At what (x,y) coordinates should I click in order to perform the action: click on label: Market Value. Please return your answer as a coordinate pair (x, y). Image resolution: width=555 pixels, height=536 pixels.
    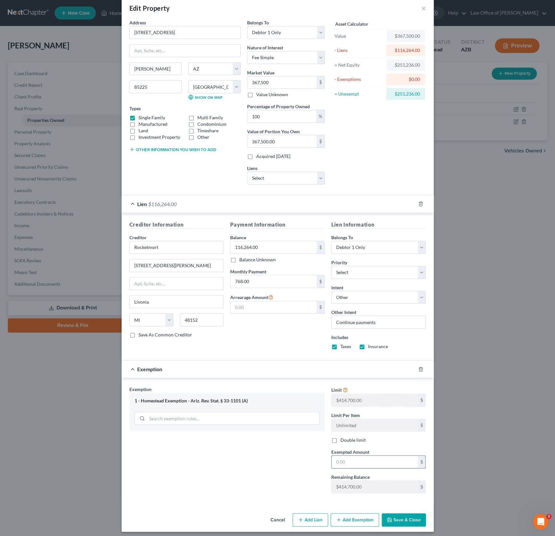
    Looking at the image, I should click on (261, 73).